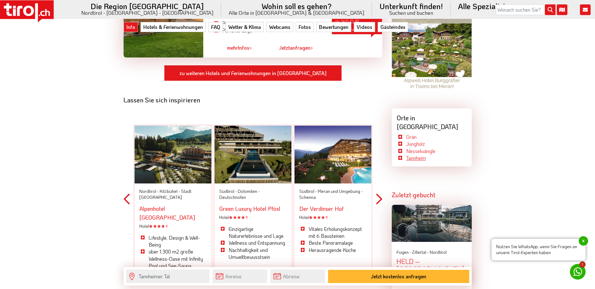 The image size is (595, 289). I want to click on li: Herausragende Küche, so click(333, 250).